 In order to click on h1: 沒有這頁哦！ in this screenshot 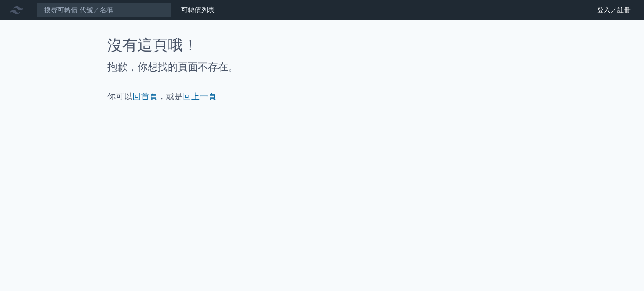, I will do `click(322, 45)`.